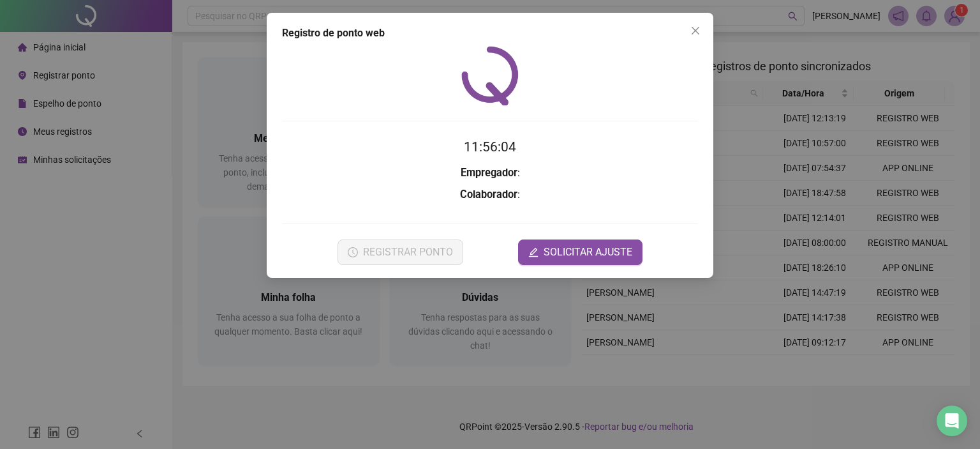 This screenshot has width=980, height=449. What do you see at coordinates (695, 31) in the screenshot?
I see `button: Close` at bounding box center [695, 31].